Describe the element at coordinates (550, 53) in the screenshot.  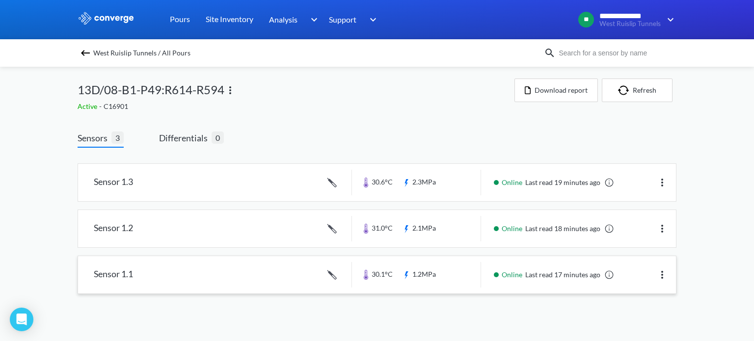
I see `img: icon-search.svg` at that location.